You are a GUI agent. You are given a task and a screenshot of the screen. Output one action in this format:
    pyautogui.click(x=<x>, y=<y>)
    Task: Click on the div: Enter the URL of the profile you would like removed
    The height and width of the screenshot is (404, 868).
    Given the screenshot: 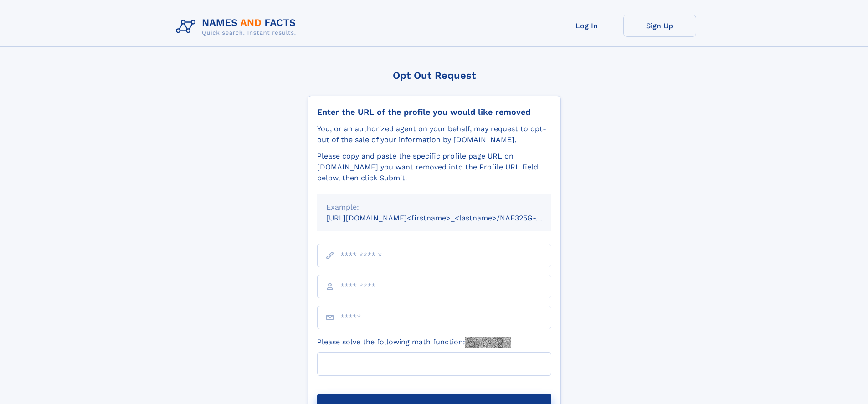 What is the action you would take?
    pyautogui.click(x=434, y=112)
    